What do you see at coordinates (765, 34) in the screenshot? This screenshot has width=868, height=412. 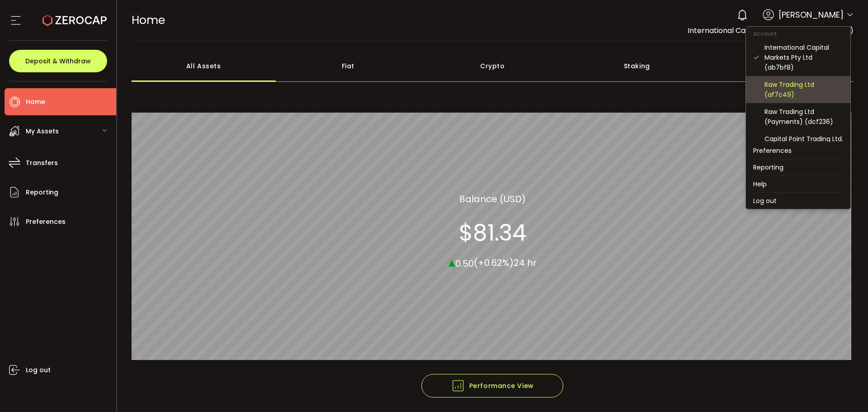 I see `span: Account` at bounding box center [765, 34].